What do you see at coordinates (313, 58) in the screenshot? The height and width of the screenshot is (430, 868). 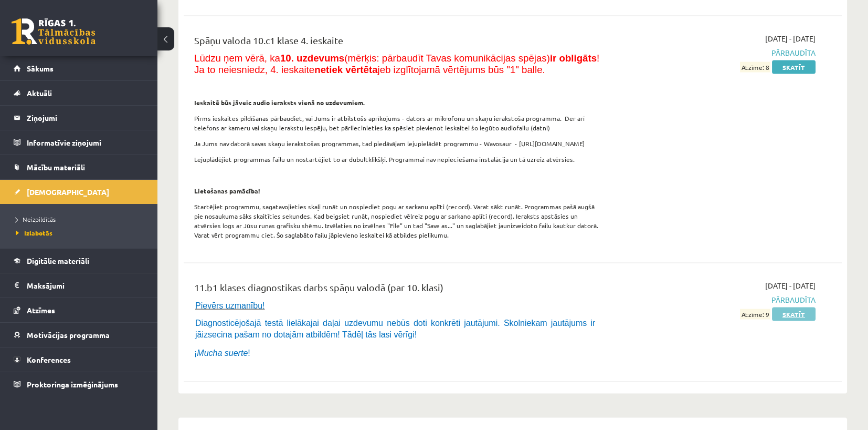 I see `b: 10. uzdevums` at bounding box center [313, 58].